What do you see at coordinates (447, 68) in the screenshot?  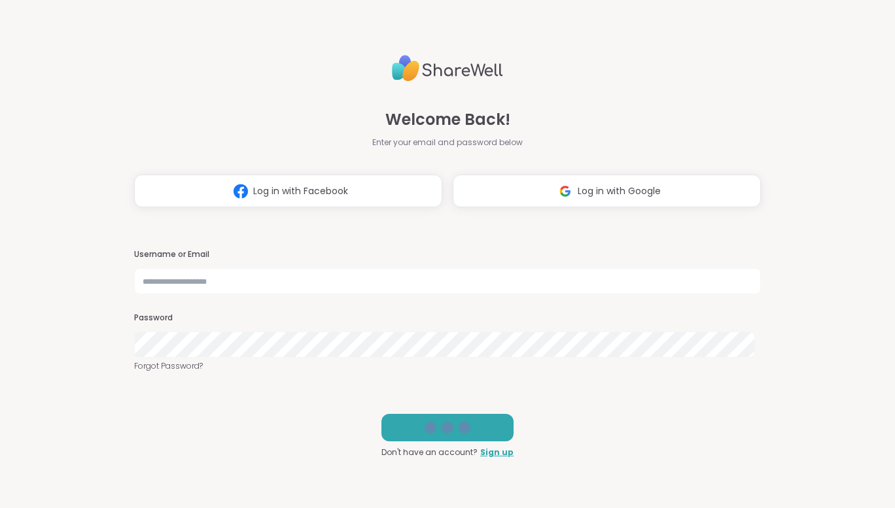 I see `img: ShareWell Logo` at bounding box center [447, 68].